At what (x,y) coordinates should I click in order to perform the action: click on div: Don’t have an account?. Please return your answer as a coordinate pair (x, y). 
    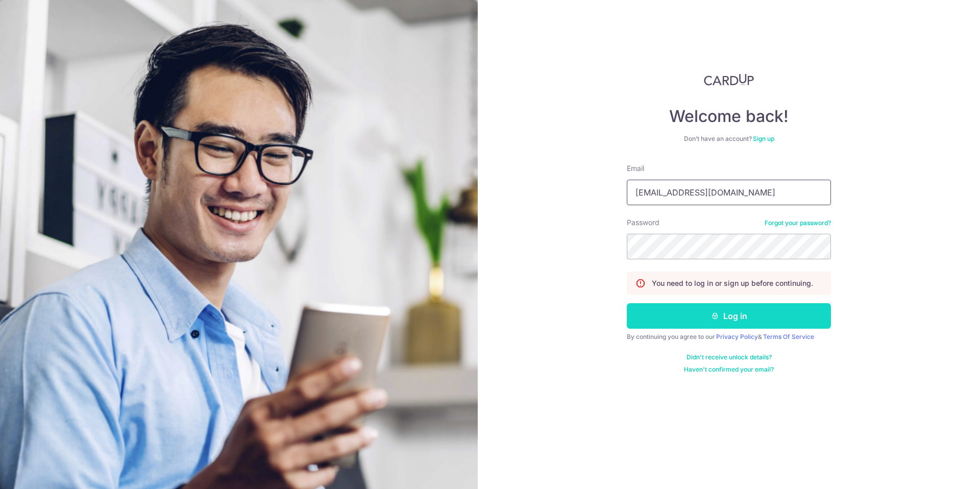
    Looking at the image, I should click on (729, 139).